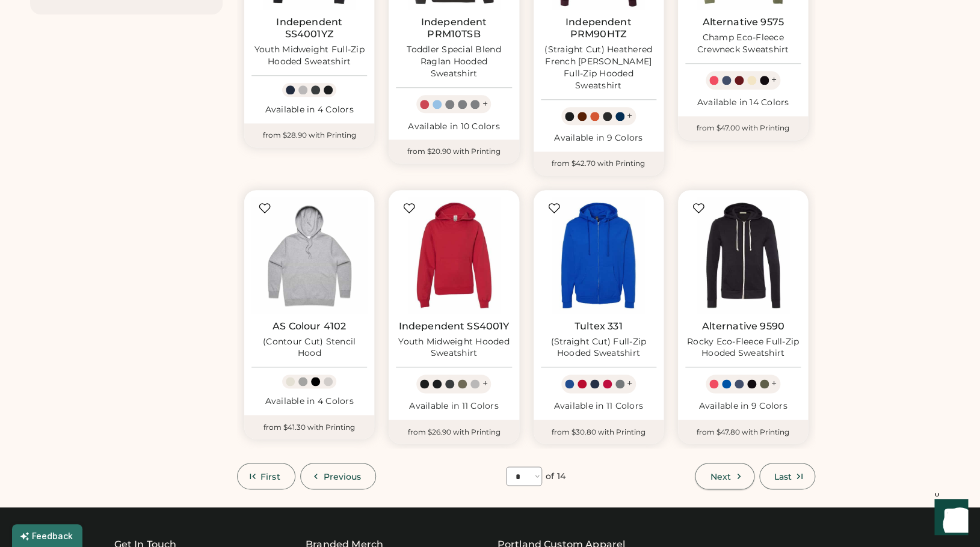 Image resolution: width=980 pixels, height=547 pixels. What do you see at coordinates (743, 44) in the screenshot?
I see `div: Champ Eco-Fleece Crewneck Sweatshirt` at bounding box center [743, 44].